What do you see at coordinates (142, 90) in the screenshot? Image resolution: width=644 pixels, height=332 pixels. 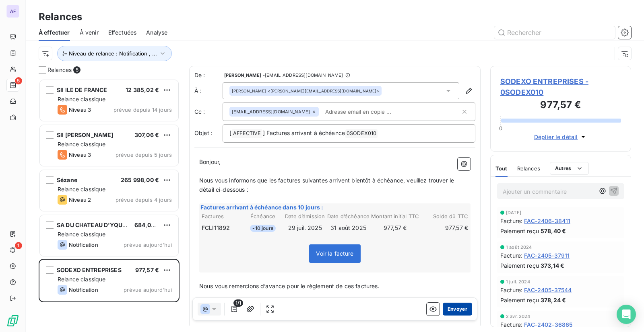 I see `span: 12 385,02 €` at bounding box center [142, 90].